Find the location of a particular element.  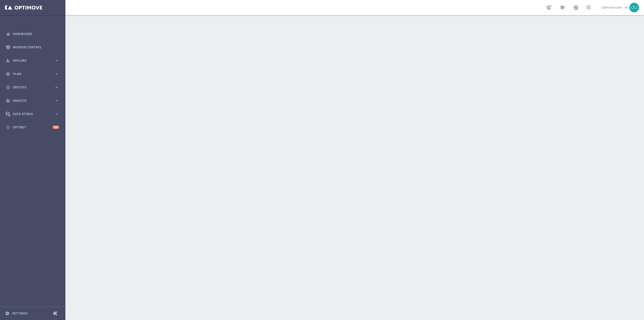

i: lightbulb is located at coordinates (8, 127).